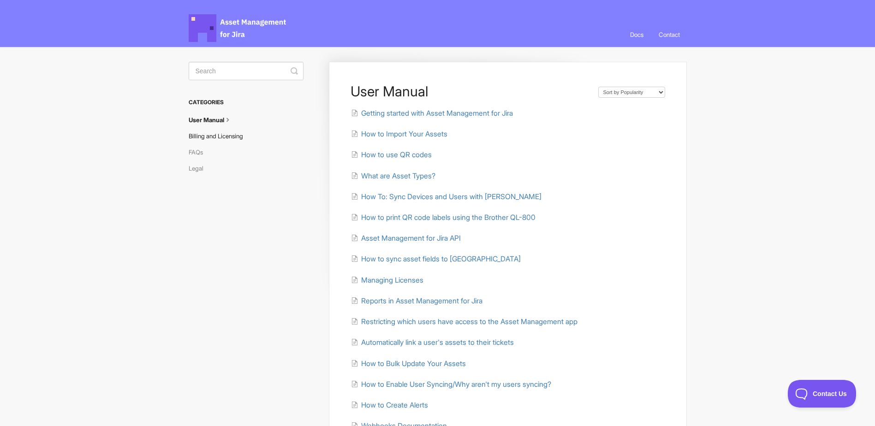 The height and width of the screenshot is (426, 875). What do you see at coordinates (437, 113) in the screenshot?
I see `span: Getting started with Asset Management for Jira` at bounding box center [437, 113].